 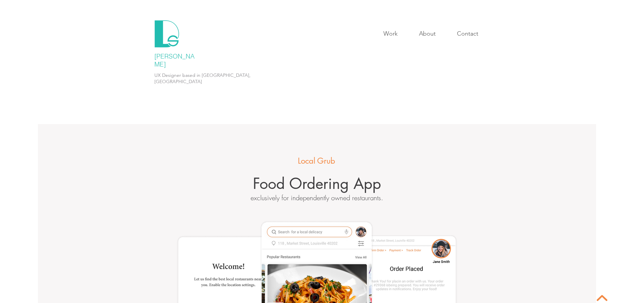 What do you see at coordinates (468, 34) in the screenshot?
I see `p: Contact` at bounding box center [468, 34].